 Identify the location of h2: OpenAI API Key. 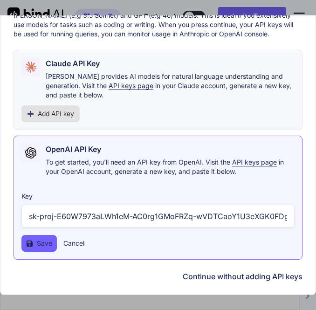
(73, 149).